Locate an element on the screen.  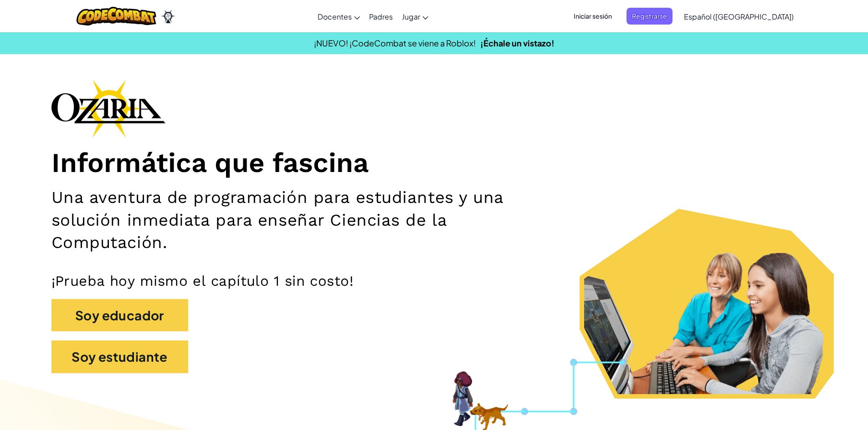
a: CodeCombat logo is located at coordinates (116, 16).